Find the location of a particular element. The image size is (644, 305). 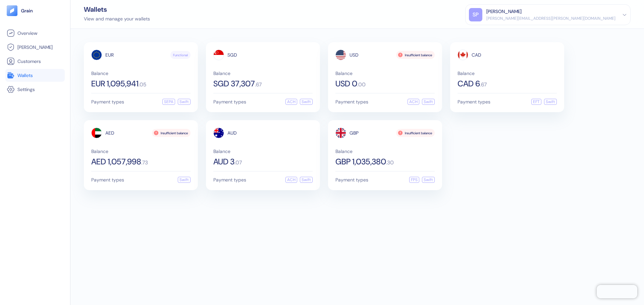

a: Settings is located at coordinates (35, 90).